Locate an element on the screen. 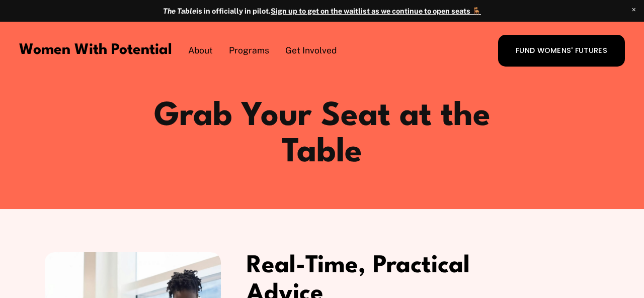  a: Sign up to get on the waitlist as we continue to open seats 🪑 is located at coordinates (376, 10).